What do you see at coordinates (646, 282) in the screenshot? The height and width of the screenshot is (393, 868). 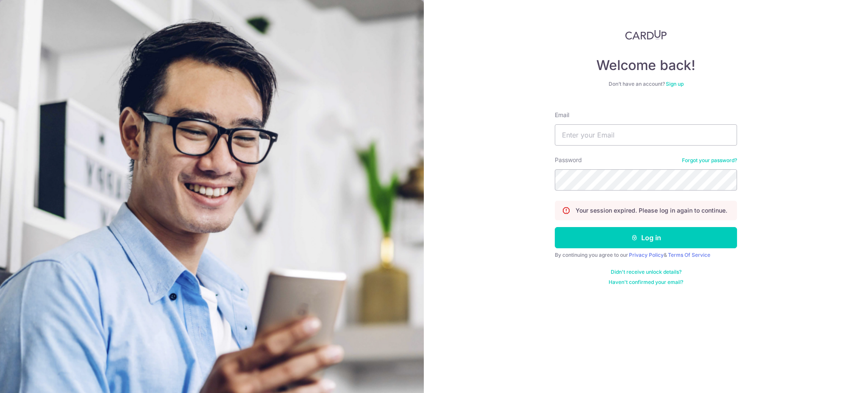 I see `a: Haven't confirmed your email?` at bounding box center [646, 282].